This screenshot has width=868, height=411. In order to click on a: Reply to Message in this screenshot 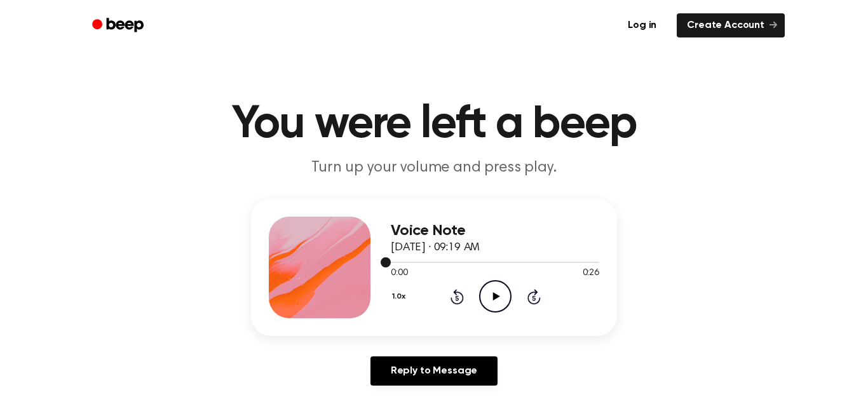, I will do `click(434, 371)`.